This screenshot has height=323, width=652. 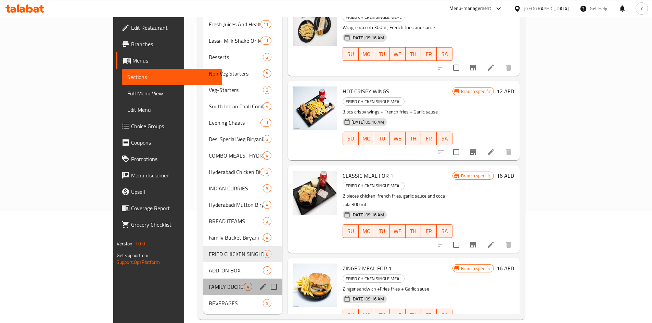 What do you see at coordinates (234, 24) in the screenshot?
I see `div: Fresh Juices And Healthy Mix` at bounding box center [234, 24].